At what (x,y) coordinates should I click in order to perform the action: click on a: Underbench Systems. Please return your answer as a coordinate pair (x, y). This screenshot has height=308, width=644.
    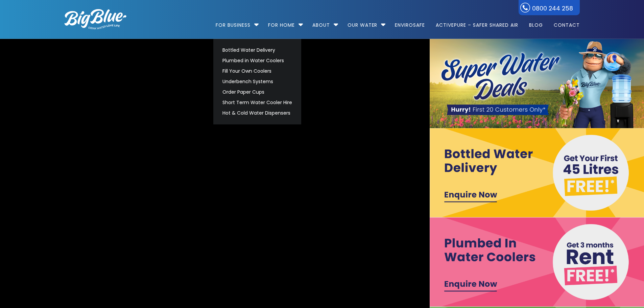
    Looking at the image, I should click on (257, 82).